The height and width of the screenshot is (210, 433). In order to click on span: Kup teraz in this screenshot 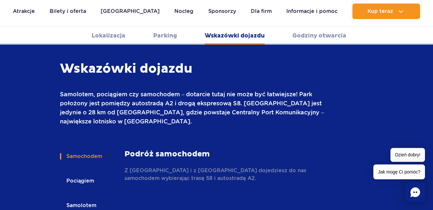, I will do `click(380, 11)`.